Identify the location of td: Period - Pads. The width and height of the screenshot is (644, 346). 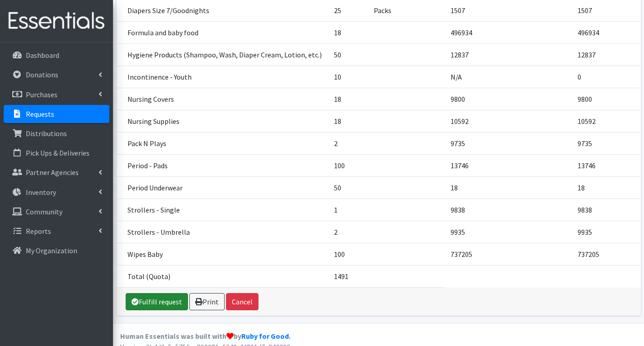
(223, 165).